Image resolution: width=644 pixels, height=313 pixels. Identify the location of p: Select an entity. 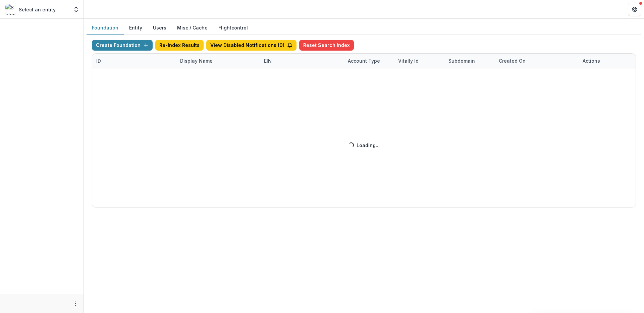
(37, 10).